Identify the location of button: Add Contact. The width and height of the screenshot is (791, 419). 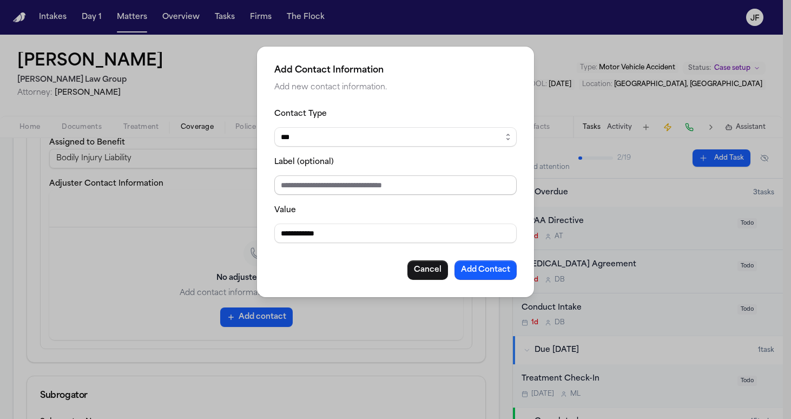
(485, 270).